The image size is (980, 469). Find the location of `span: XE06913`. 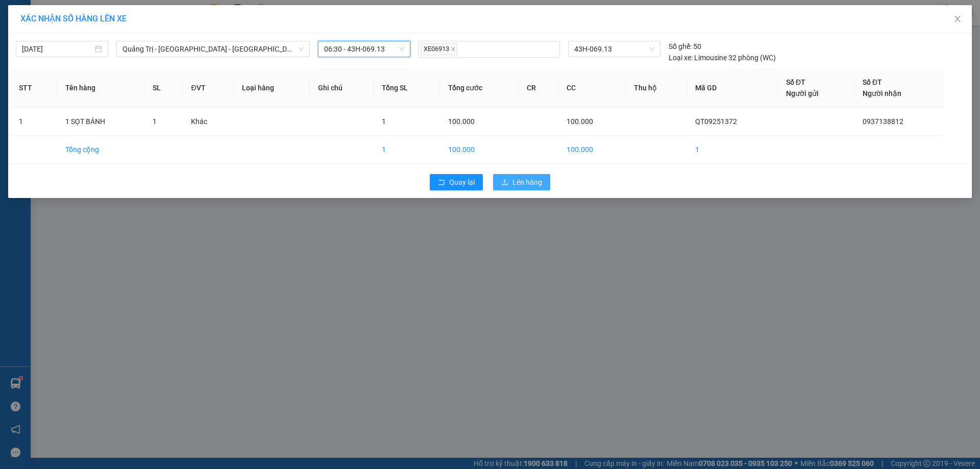

span: XE06913 is located at coordinates (439, 49).